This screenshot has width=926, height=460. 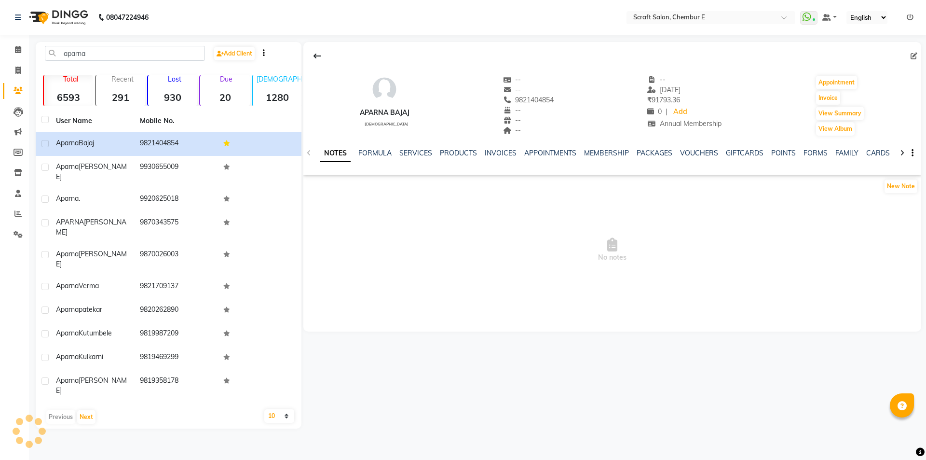 I want to click on a: VOUCHERS, so click(x=699, y=153).